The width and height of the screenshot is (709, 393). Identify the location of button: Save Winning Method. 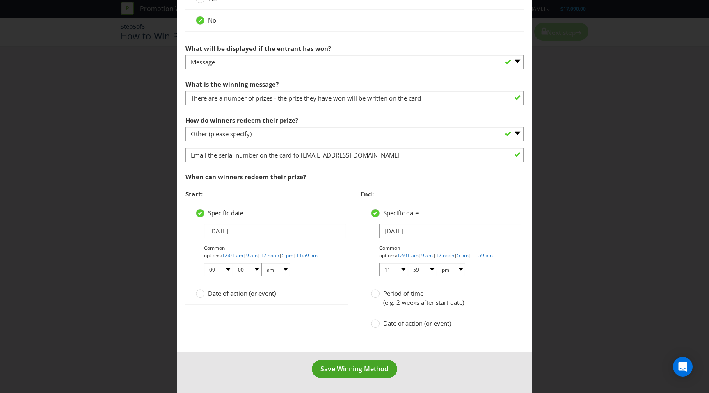
(355, 369).